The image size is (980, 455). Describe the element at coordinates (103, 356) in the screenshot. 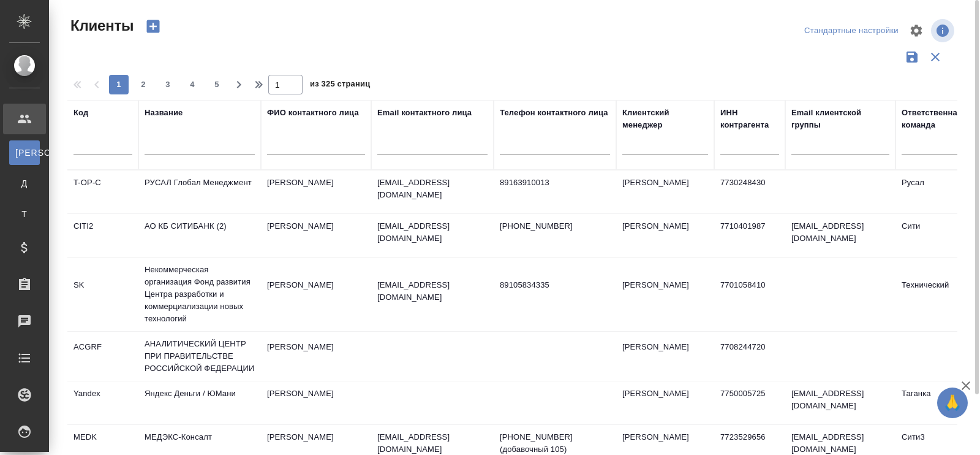

I see `td: ACGRF` at that location.